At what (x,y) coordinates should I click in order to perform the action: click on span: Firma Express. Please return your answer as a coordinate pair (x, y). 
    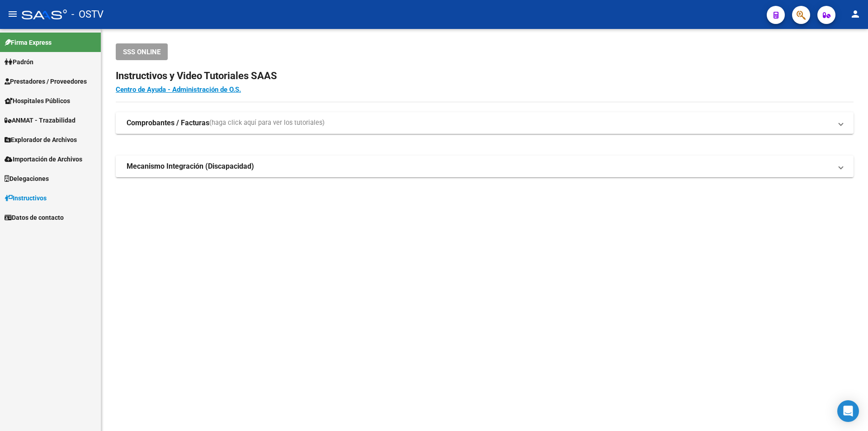
    Looking at the image, I should click on (28, 42).